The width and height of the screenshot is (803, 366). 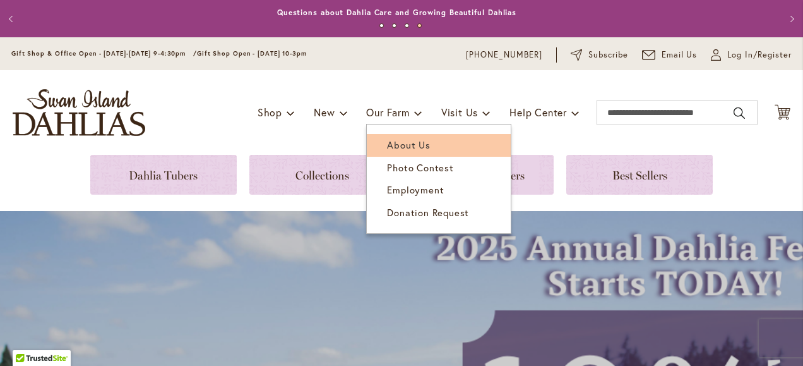 What do you see at coordinates (420, 167) in the screenshot?
I see `span: Photo Contest` at bounding box center [420, 167].